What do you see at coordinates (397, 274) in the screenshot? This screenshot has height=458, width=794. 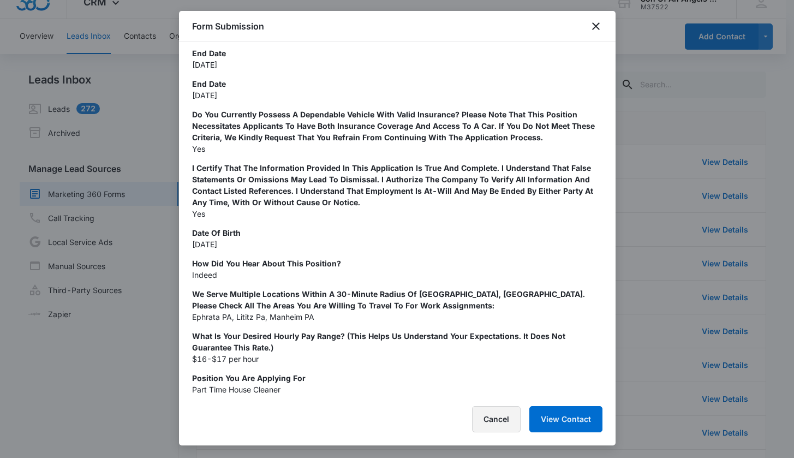 I see `p: Indeed` at bounding box center [397, 274].